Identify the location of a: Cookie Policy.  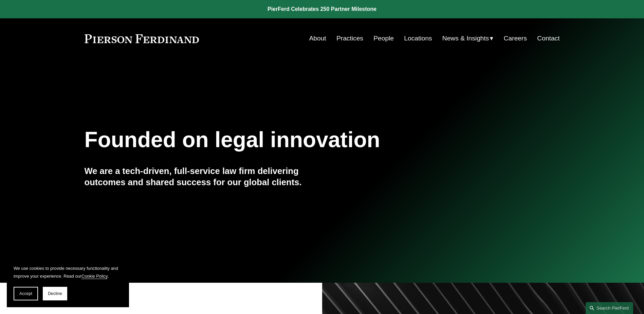
(94, 276).